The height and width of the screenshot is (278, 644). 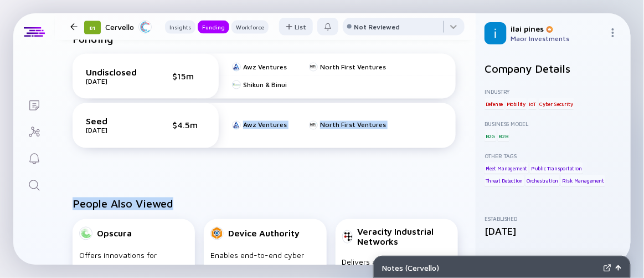 I want to click on div: Threat Detection, so click(x=505, y=181).